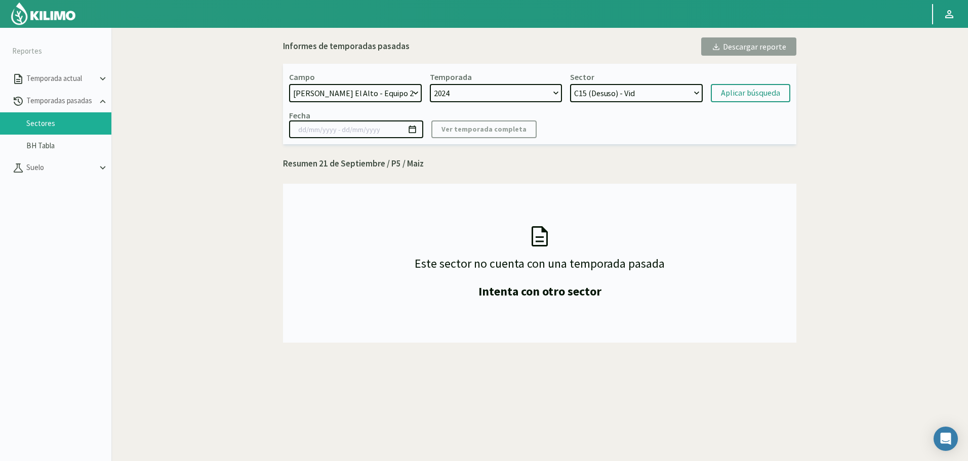  Describe the element at coordinates (946, 439) in the screenshot. I see `div: Open Intercom Messenger` at that location.